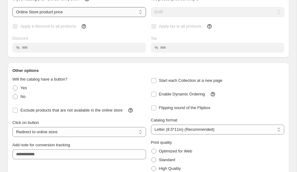 The height and width of the screenshot is (172, 297). What do you see at coordinates (41, 145) in the screenshot?
I see `span: Add note for conversion tracking` at bounding box center [41, 145].